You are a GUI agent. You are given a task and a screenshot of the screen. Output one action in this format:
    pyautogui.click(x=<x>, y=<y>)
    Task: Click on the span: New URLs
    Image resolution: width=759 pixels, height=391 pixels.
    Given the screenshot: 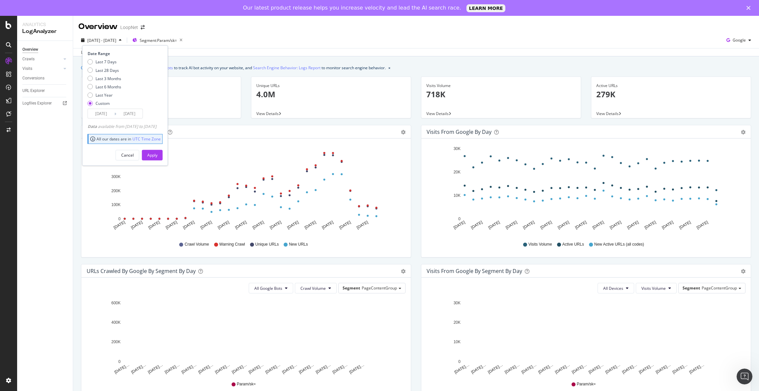 What is the action you would take?
    pyautogui.click(x=298, y=244)
    